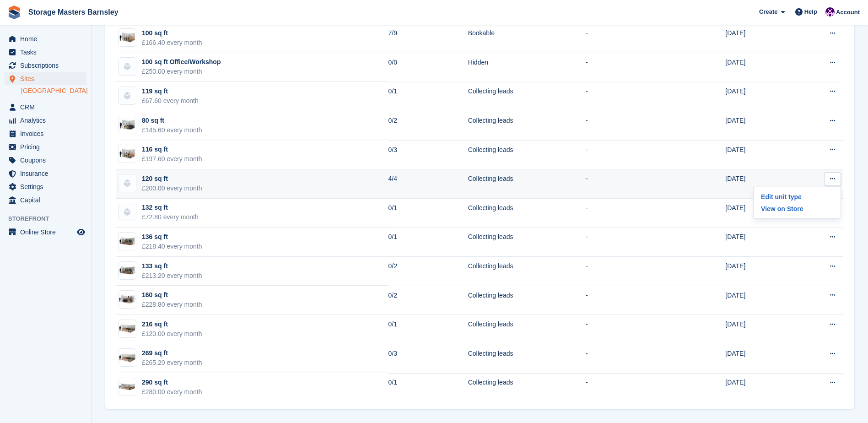 This screenshot has width=868, height=423. Describe the element at coordinates (172, 266) in the screenshot. I see `div: 133 sq ft` at that location.